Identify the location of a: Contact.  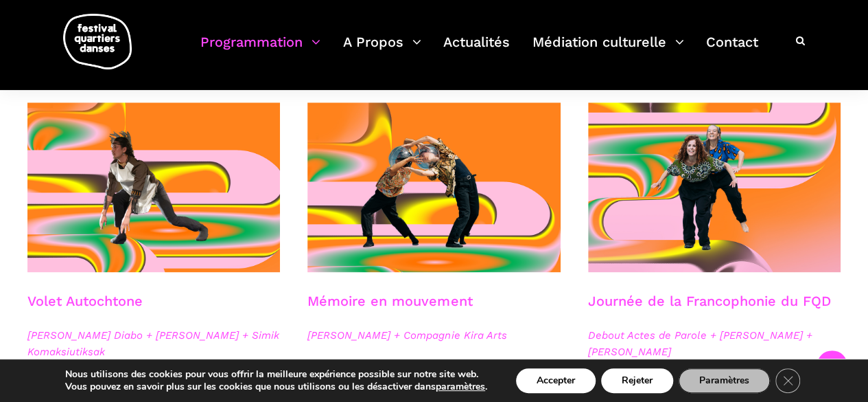
(733, 50).